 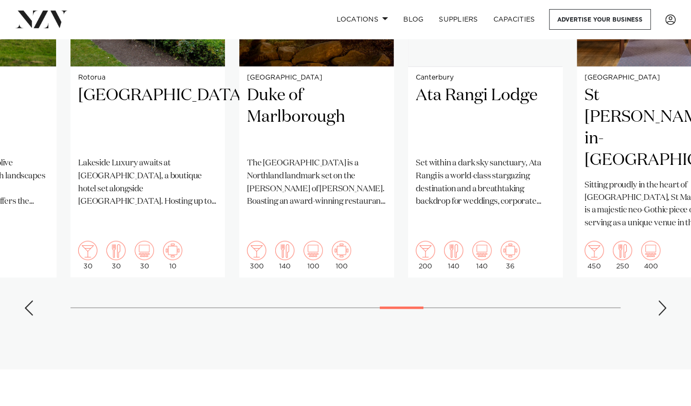 I want to click on div: 250, so click(x=622, y=255).